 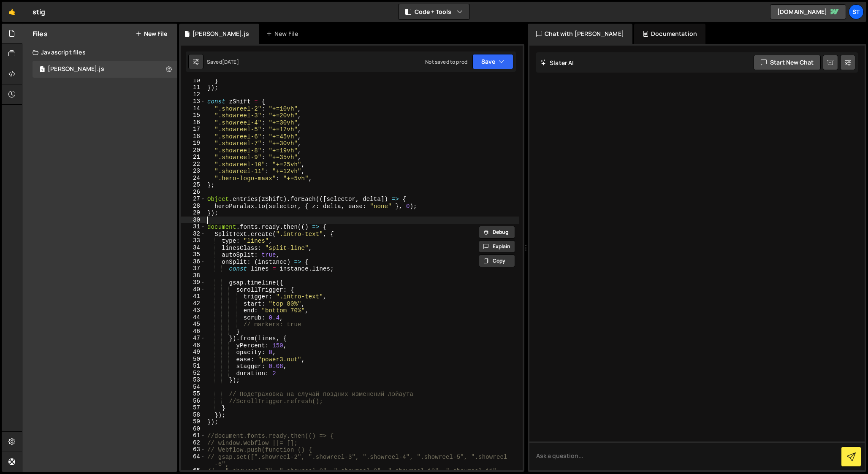 What do you see at coordinates (193, 318) in the screenshot?
I see `div: 44` at bounding box center [193, 318].